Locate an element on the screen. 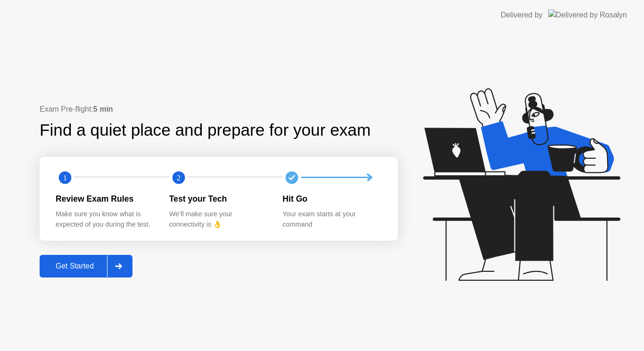 This screenshot has height=351, width=644. img: Delivered by Rosalyn is located at coordinates (588, 14).